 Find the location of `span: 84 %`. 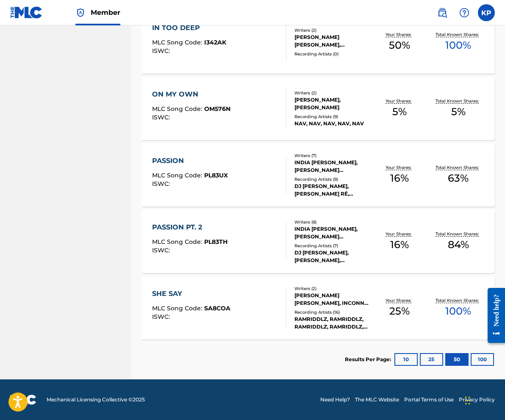

span: 84 % is located at coordinates (458, 245).